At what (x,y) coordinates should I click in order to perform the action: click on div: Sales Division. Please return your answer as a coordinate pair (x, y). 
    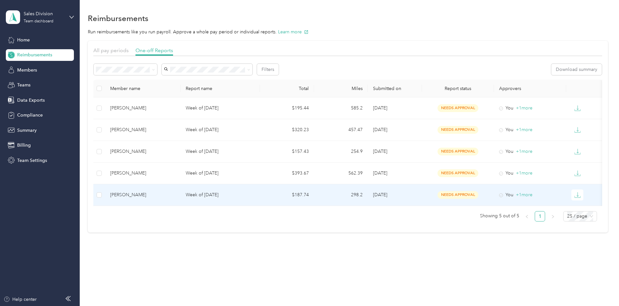
    Looking at the image, I should click on (44, 14).